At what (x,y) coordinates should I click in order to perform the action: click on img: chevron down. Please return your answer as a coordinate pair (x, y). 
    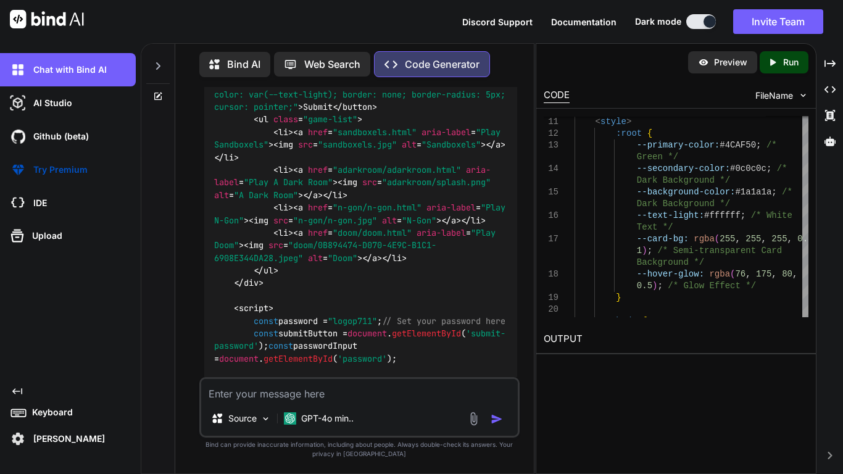
    Looking at the image, I should click on (803, 95).